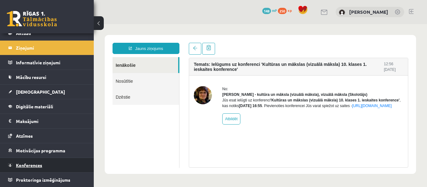 The image size is (427, 187). I want to click on span: Digitālie materiāli, so click(34, 107).